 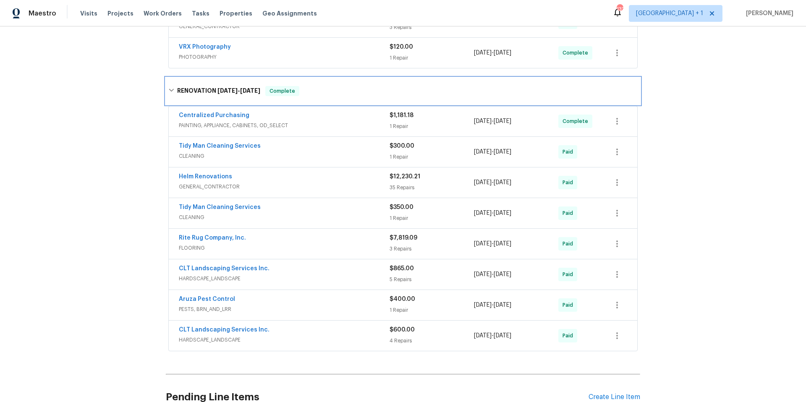 I want to click on a: Centralized Purchasing, so click(x=214, y=115).